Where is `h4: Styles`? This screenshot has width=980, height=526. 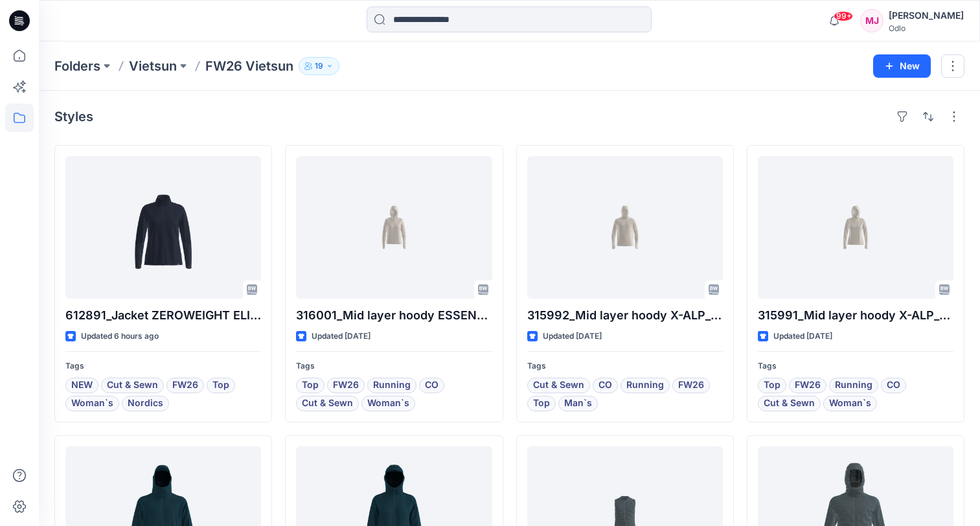
h4: Styles is located at coordinates (74, 117).